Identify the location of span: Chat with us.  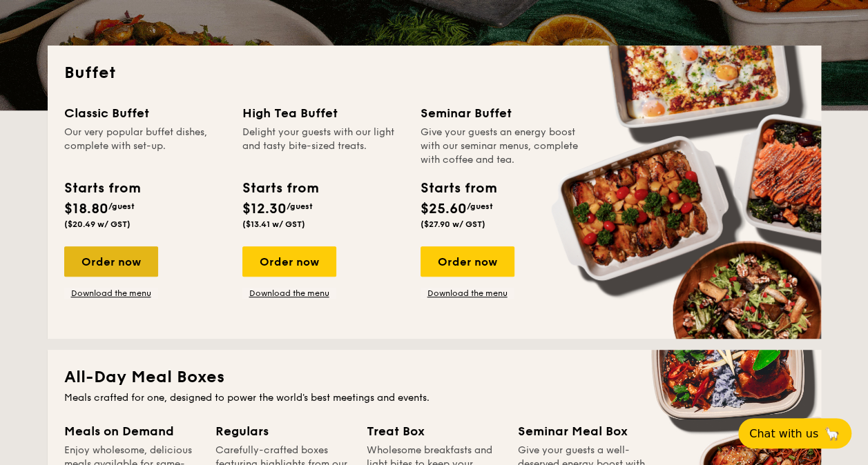
(784, 434).